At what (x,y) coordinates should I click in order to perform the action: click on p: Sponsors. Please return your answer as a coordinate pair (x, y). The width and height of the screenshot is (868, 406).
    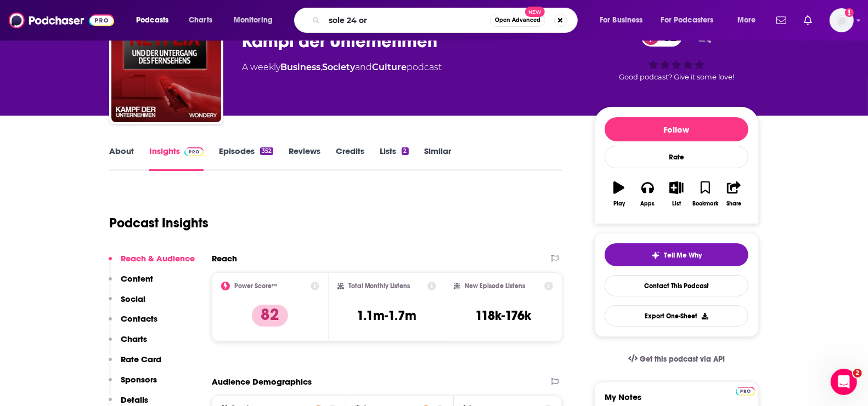
    Looking at the image, I should click on (139, 380).